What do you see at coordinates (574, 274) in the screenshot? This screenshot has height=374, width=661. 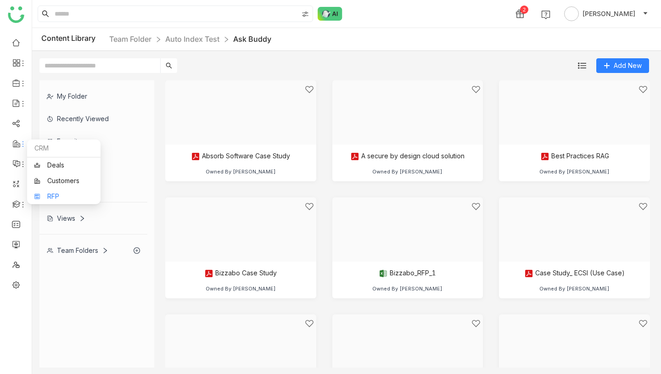 I see `div: Case Study_ ECSI (Use Case)` at bounding box center [574, 274].